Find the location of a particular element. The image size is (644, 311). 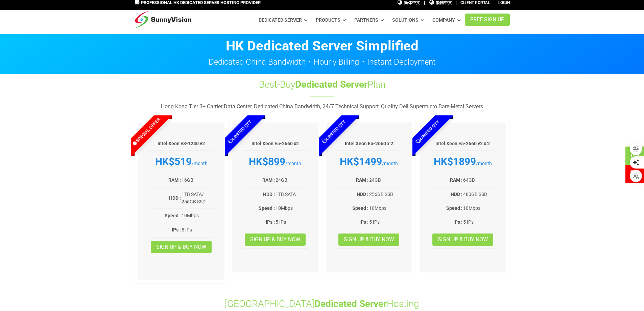

h6: Intel Xeon E5-2660 x 2 is located at coordinates (369, 144).